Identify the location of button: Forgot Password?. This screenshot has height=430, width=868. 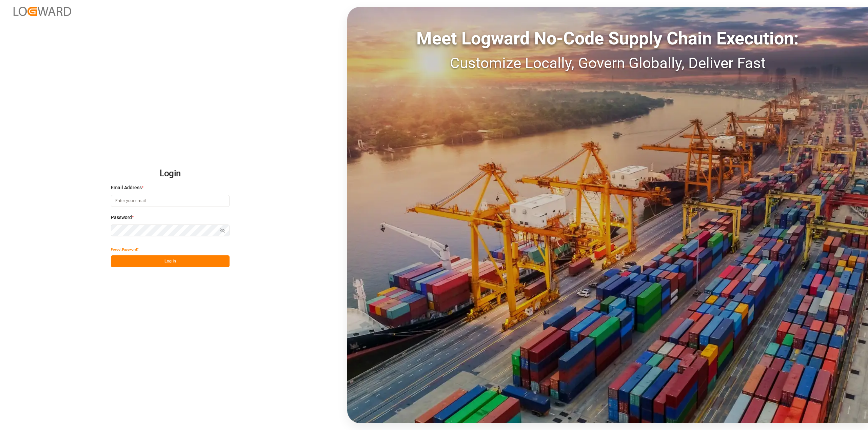
(124, 249).